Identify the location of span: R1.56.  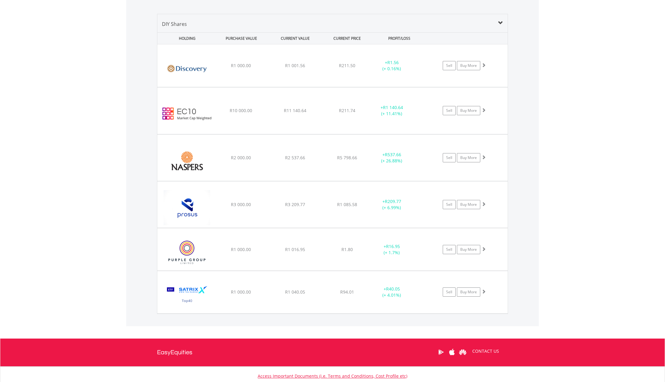
(393, 62).